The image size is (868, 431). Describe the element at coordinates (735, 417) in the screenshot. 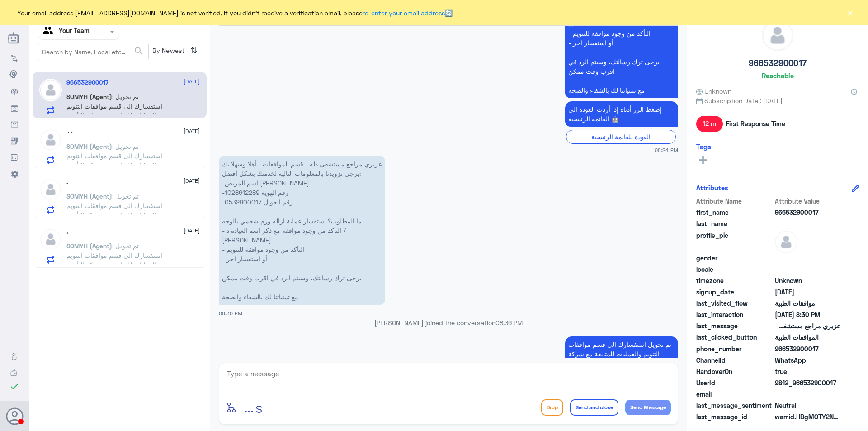

I see `span: last_message_id` at that location.